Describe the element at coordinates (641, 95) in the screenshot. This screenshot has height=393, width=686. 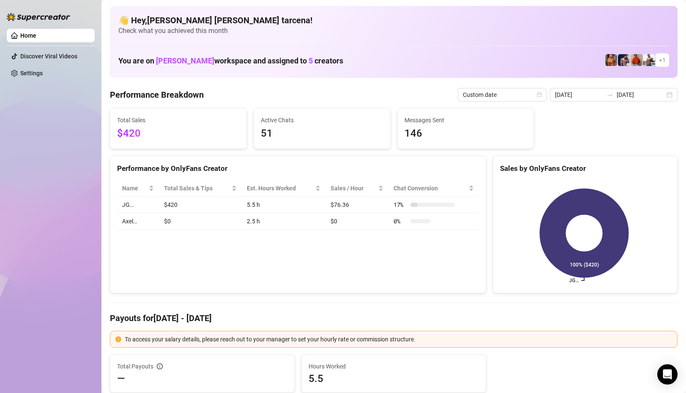
I see `input: End date` at that location.